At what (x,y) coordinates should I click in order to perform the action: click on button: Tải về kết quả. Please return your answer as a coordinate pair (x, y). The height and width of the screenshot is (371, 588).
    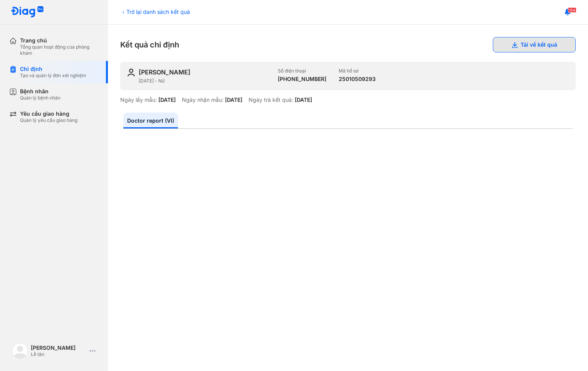
    Looking at the image, I should click on (534, 45).